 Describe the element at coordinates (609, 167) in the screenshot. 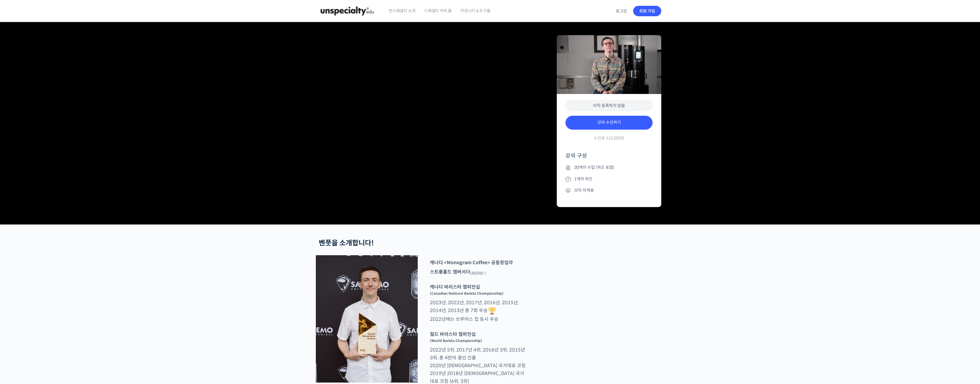

I see `li: 30개의 수업 (퀴즈 포함)` at that location.